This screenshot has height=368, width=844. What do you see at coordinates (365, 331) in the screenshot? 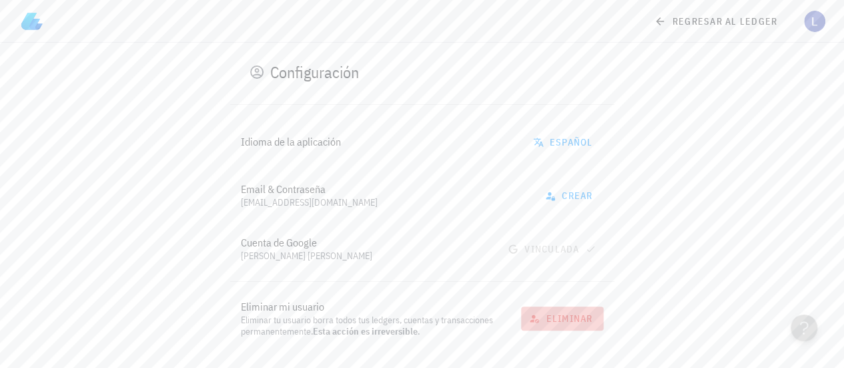
I see `span: Esta acción es irreversible` at bounding box center [365, 331].